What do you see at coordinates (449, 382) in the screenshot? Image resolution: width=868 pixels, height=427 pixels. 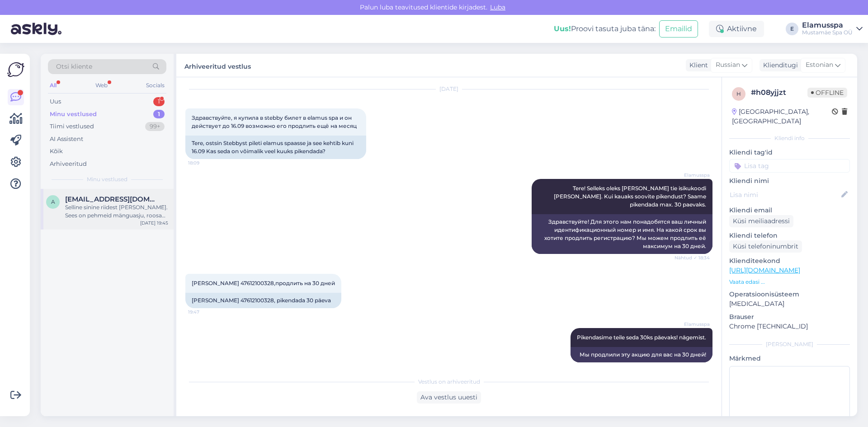 I see `span: Vestlus on arhiveeritud` at bounding box center [449, 382].